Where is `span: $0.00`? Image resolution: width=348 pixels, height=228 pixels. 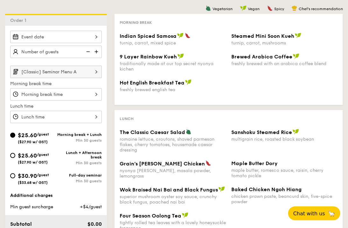
span: $0.00 is located at coordinates (94, 224).